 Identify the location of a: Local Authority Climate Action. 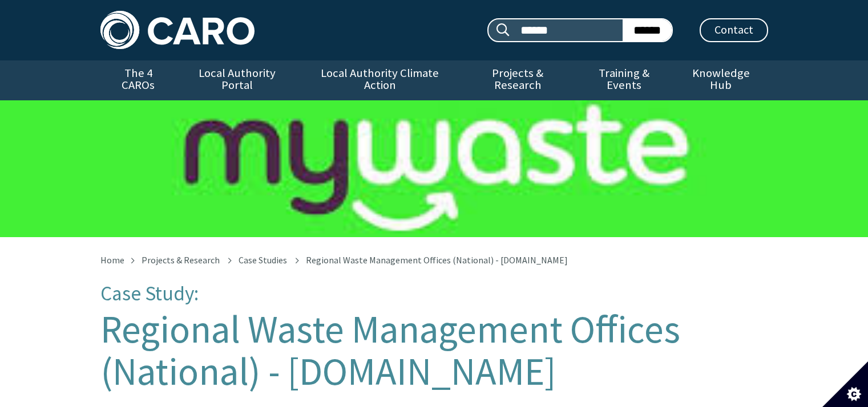
(380, 80).